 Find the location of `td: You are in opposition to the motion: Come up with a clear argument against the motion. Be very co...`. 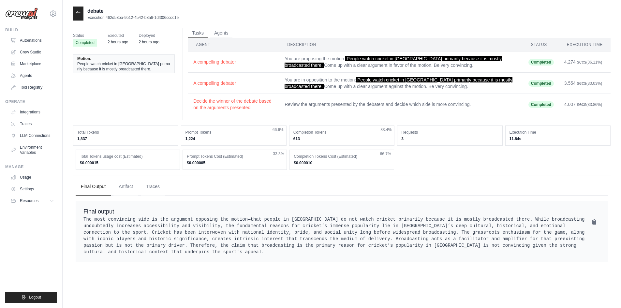

td: You are in opposition to the motion: Come up with a clear argument against the motion. Be very co... is located at coordinates (401, 83).